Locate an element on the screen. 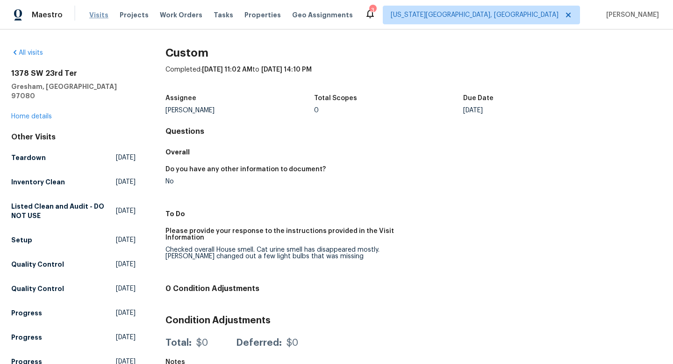 This screenshot has height=364, width=673. h5: Please provide your response to the instructions provided in the Visit Information is located at coordinates (286, 234).